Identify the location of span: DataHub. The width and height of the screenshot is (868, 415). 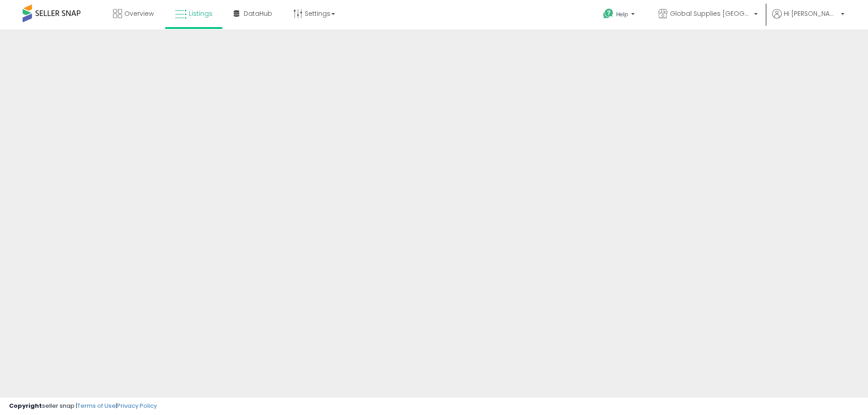
(258, 14).